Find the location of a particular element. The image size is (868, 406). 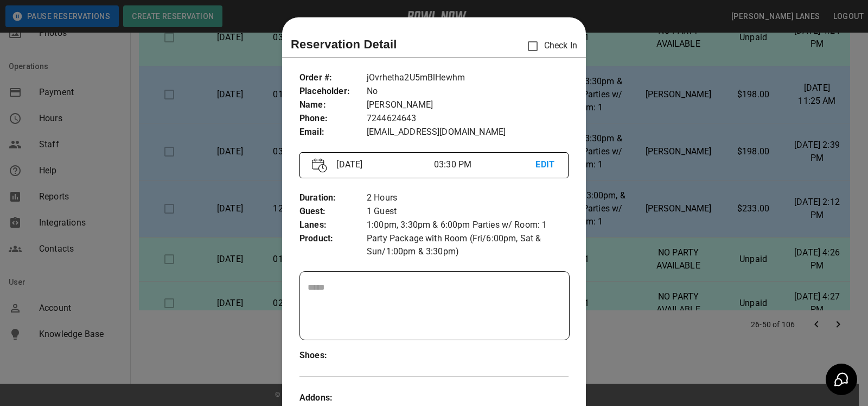

p: 1:00pm, 3:30pm & 6:00pm Parties w/ Room: 1 is located at coordinates (468, 225).